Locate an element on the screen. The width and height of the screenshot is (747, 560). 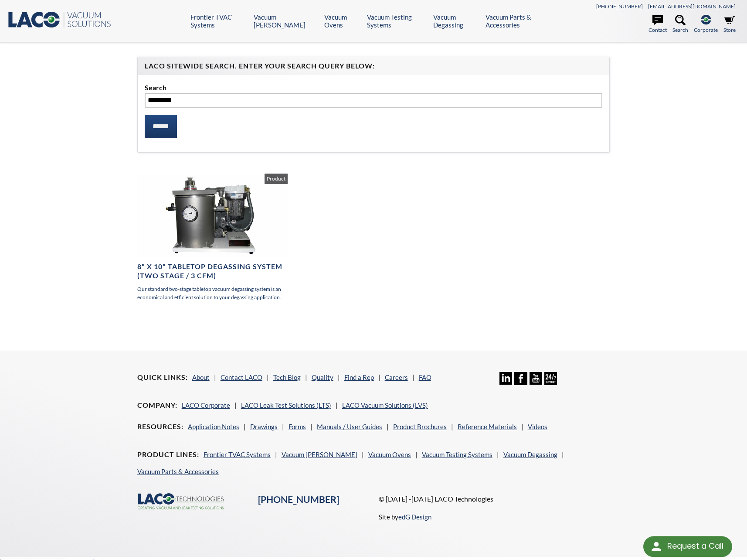
h4: 8" X 10" Tabletop Degassing System (Two Stage / 3 CFM) is located at coordinates (212, 271).